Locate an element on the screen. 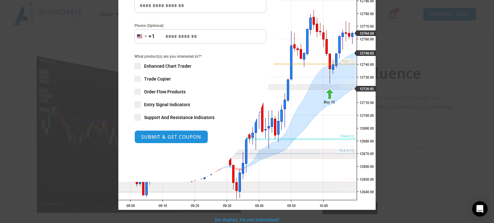 The width and height of the screenshot is (494, 223). label: Entry Signal Indicators is located at coordinates (200, 105).